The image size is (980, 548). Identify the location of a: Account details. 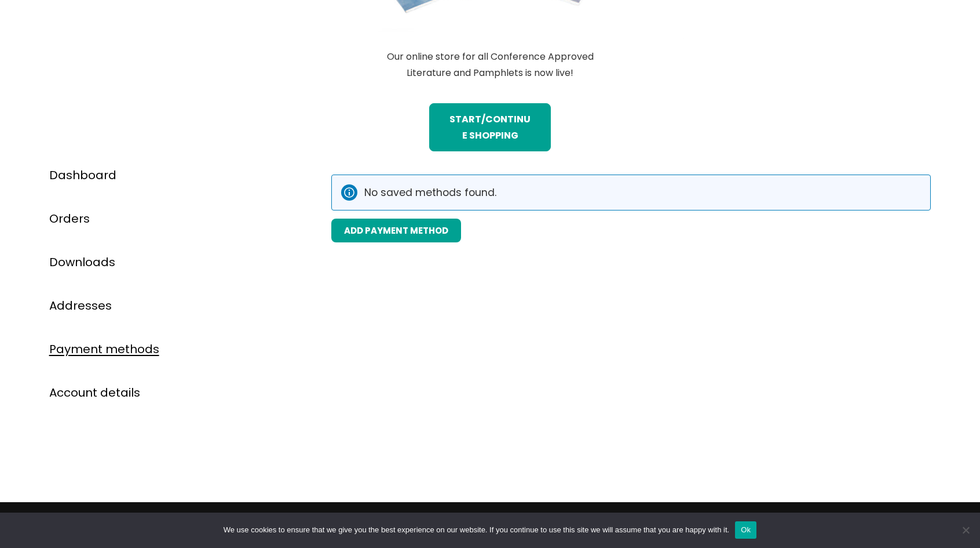
(94, 392).